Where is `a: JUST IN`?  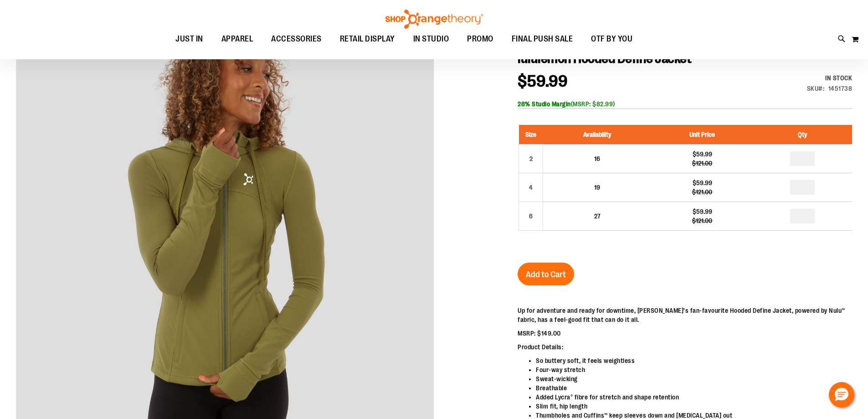
a: JUST IN is located at coordinates (189, 39).